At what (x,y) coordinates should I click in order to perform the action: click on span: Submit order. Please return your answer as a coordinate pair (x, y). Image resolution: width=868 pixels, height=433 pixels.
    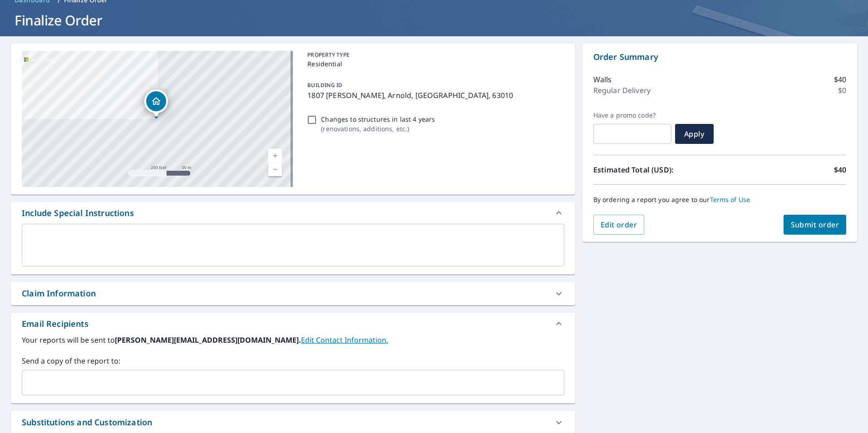
    Looking at the image, I should click on (814, 224).